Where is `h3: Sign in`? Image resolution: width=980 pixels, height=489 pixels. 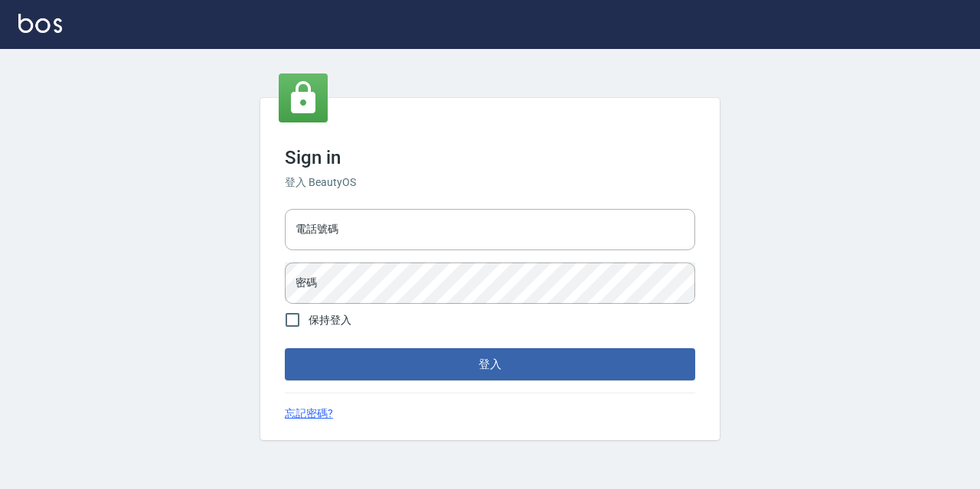 h3: Sign in is located at coordinates (490, 158).